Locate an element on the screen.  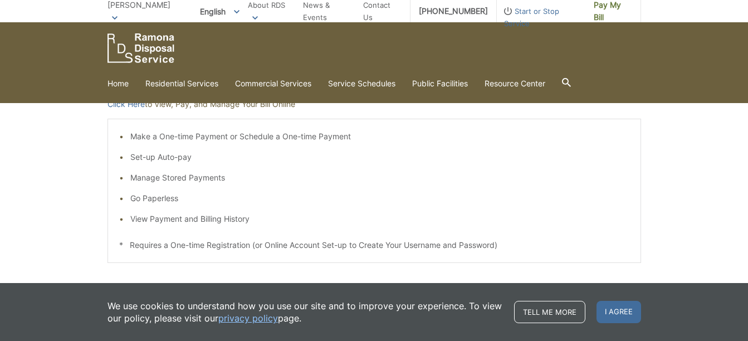
span: I agree is located at coordinates (619, 312).